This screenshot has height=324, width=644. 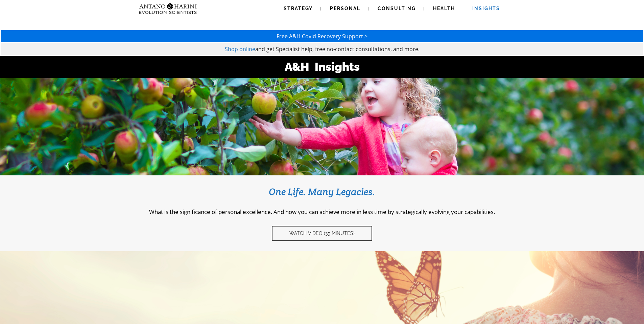 I want to click on a: Shop online, so click(x=240, y=49).